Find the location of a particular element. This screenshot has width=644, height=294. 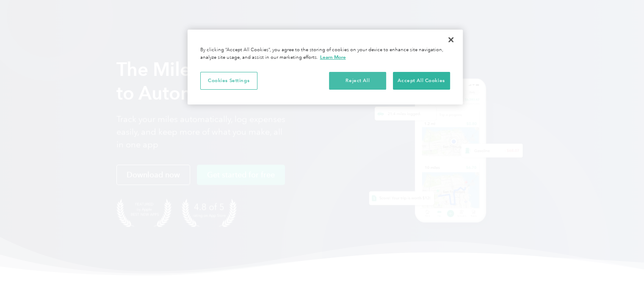

img: Badge for Featured by Apple Best New Apps is located at coordinates (144, 212).